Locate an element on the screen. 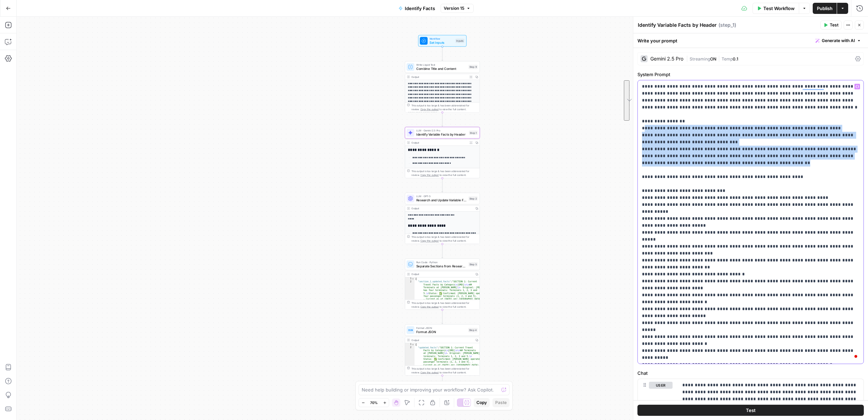  span: Set Inputs is located at coordinates (441, 43).